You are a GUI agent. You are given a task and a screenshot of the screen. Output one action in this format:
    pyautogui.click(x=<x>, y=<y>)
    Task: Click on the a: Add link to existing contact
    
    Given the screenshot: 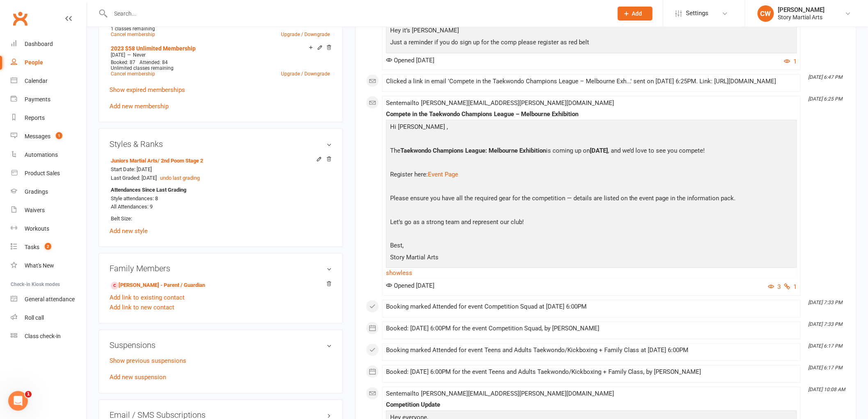 What is the action you would take?
    pyautogui.click(x=147, y=298)
    